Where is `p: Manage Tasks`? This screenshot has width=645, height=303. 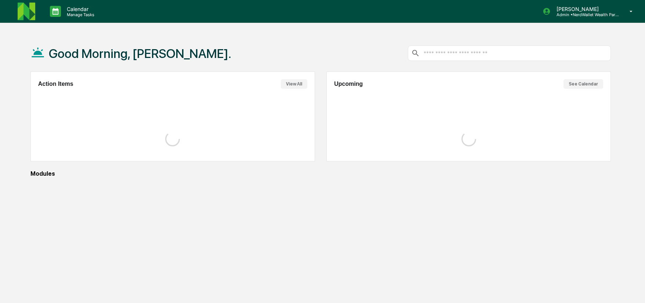
p: Manage Tasks is located at coordinates (79, 15).